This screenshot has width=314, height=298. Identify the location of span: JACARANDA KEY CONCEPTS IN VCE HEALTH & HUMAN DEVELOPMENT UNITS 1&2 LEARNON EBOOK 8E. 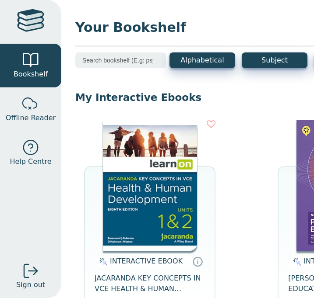
(150, 284).